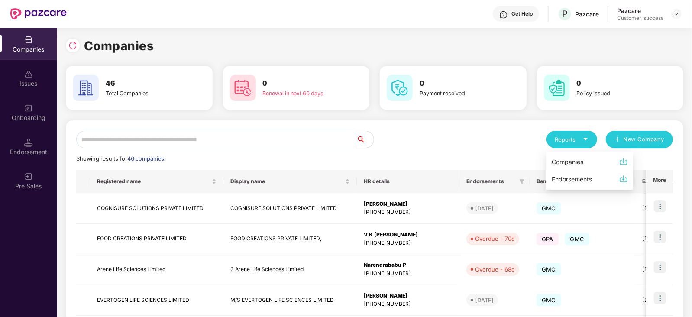 This screenshot has width=692, height=317. Describe the element at coordinates (290, 300) in the screenshot. I see `td: M/S EVERTOGEN LIFE SCIENCES LIMITED` at that location.